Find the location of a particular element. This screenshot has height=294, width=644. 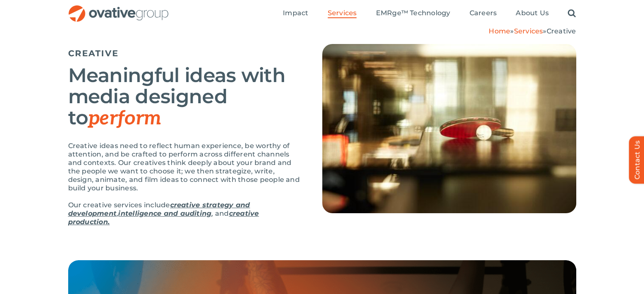

img: Creative – Hero is located at coordinates (450, 129).